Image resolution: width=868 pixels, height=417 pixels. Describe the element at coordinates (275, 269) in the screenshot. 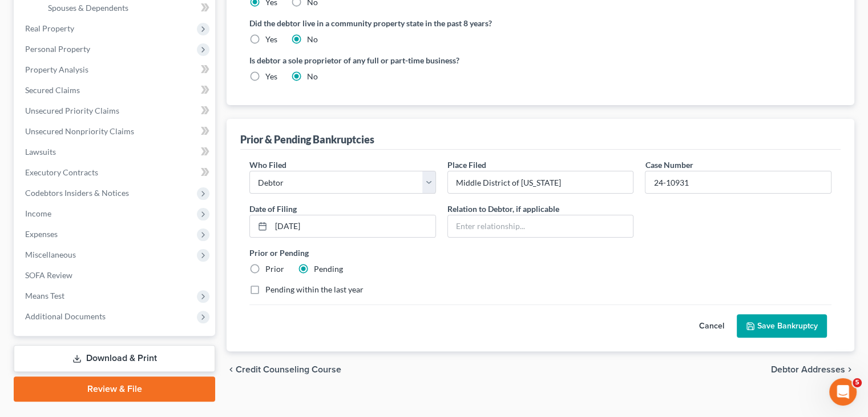

I see `label: Prior` at that location.